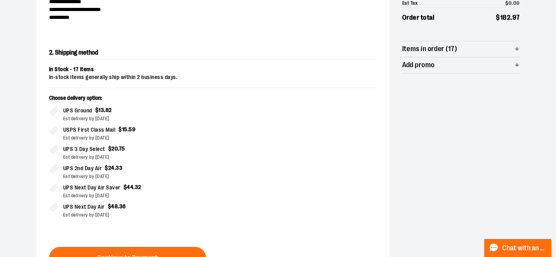  I want to click on span: 33, so click(119, 168).